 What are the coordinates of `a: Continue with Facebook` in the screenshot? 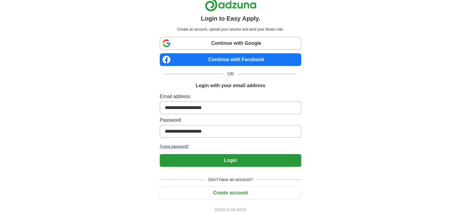 It's located at (230, 60).